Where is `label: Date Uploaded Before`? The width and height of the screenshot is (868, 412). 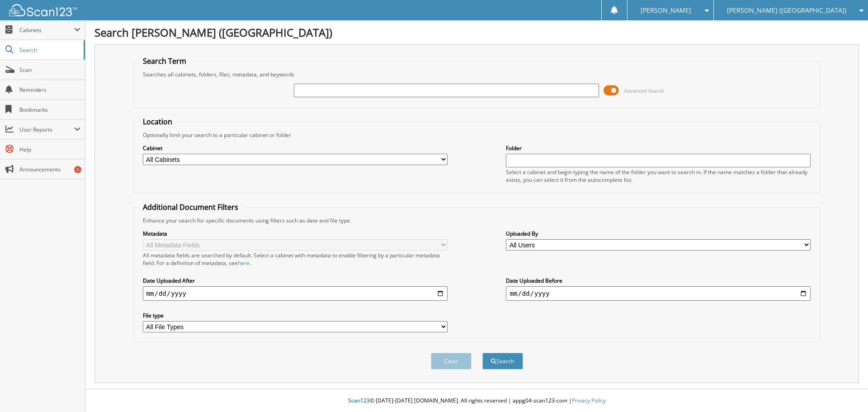
label: Date Uploaded Before is located at coordinates (658, 280).